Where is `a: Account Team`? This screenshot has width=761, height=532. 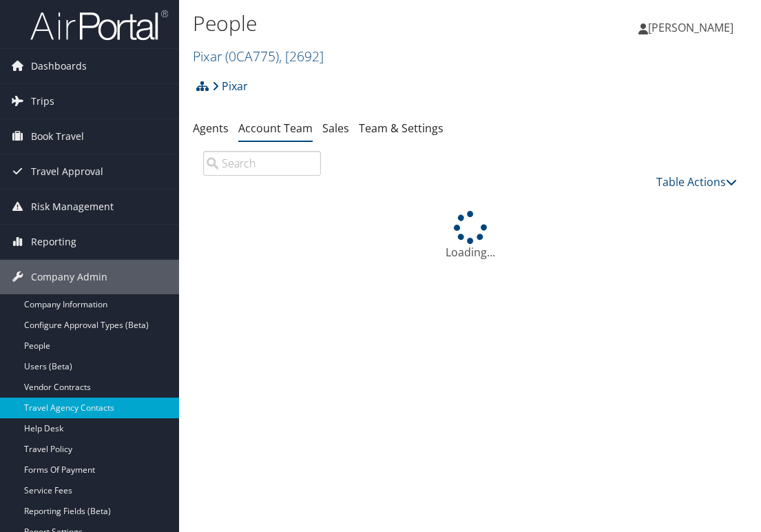
a: Account Team is located at coordinates (276, 128).